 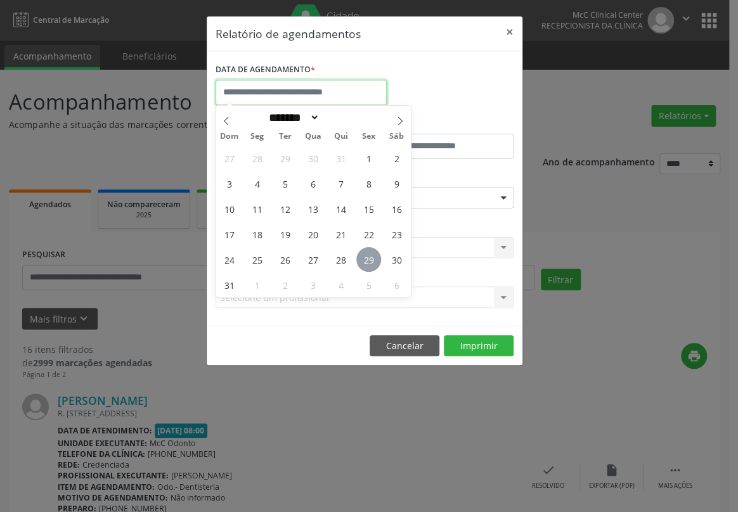 I want to click on span: Agosto 16, 2025, so click(x=396, y=209).